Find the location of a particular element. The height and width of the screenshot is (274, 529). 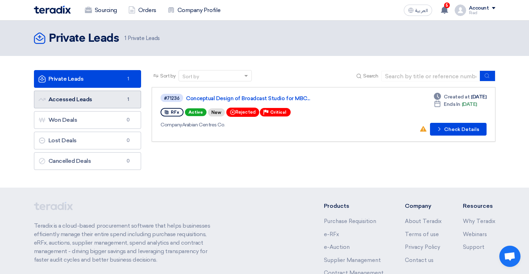

a: Private Leads1 is located at coordinates (88, 79).